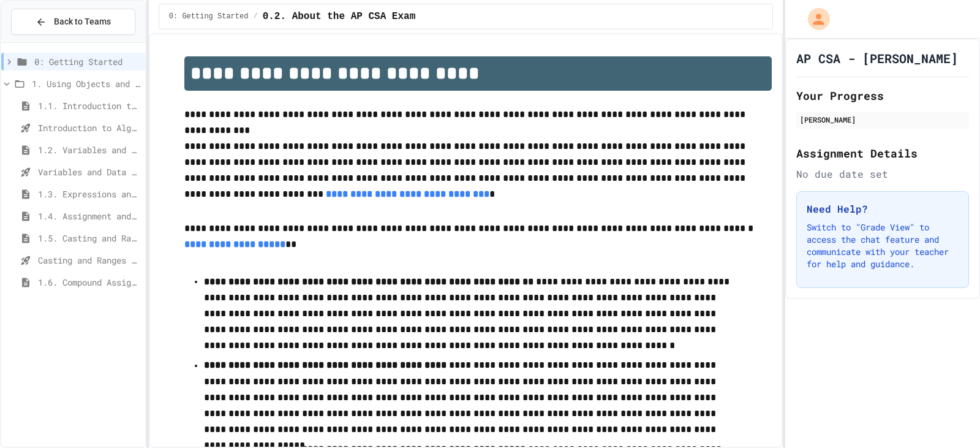 The height and width of the screenshot is (448, 980). I want to click on span: 0.2. About the AP CSA Exam, so click(339, 16).